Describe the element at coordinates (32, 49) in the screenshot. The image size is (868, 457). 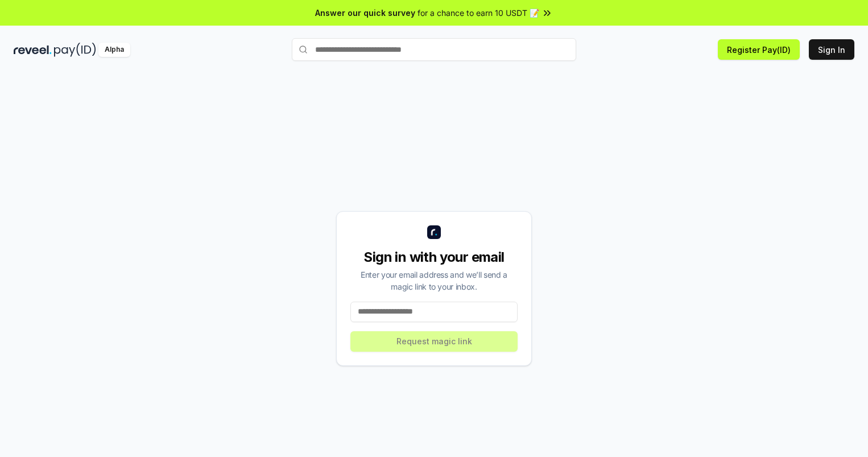
I see `img: reveel_dark` at that location.